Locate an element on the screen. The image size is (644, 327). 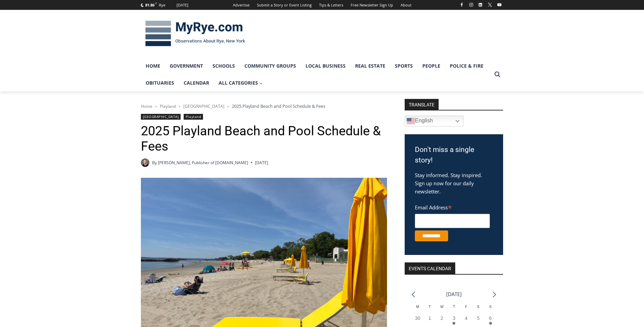
a: Sports is located at coordinates (404, 66).